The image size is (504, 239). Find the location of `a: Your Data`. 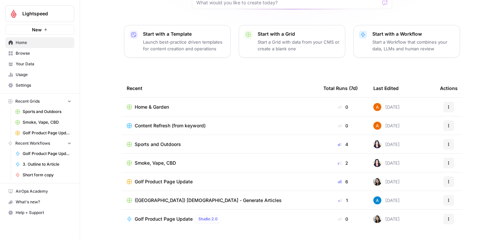

a: Your Data is located at coordinates (40, 64).